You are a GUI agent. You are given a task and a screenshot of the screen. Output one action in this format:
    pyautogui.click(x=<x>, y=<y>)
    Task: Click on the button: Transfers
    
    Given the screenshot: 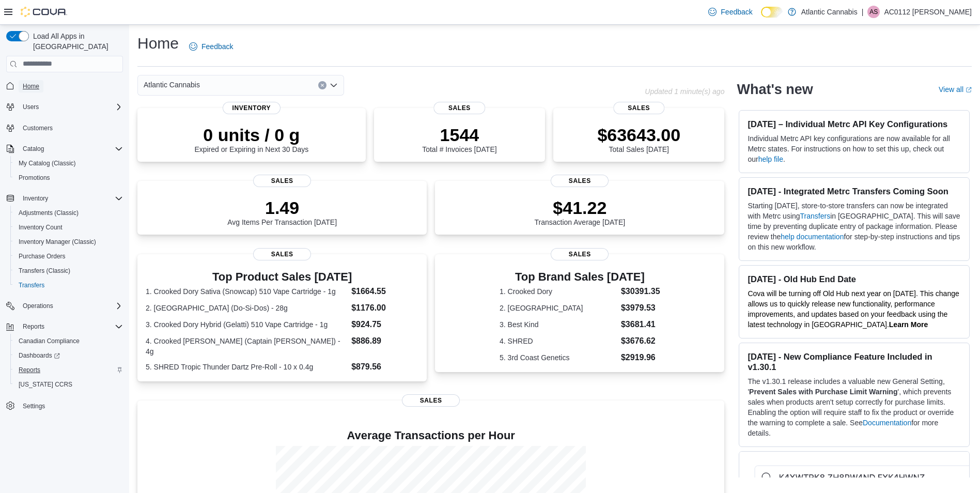 What is the action you would take?
    pyautogui.click(x=68, y=285)
    